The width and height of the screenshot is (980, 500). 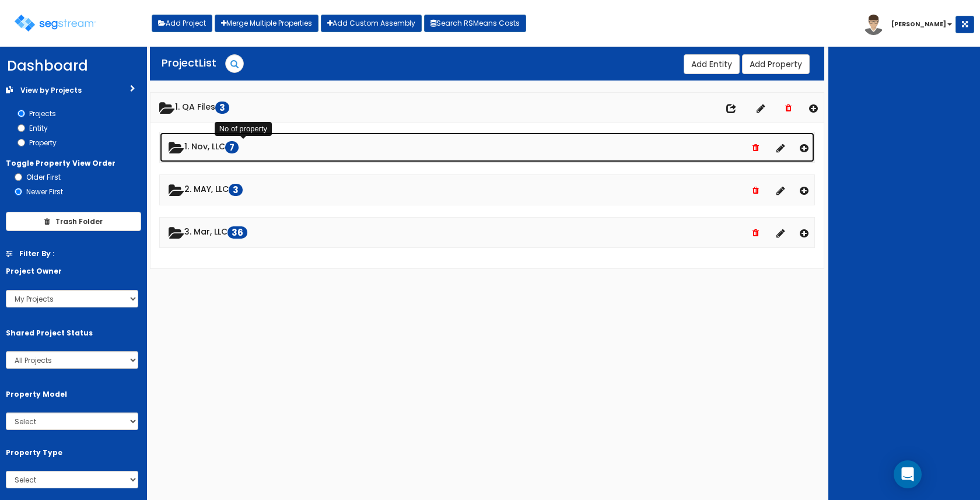 I want to click on input: Entity, so click(x=21, y=128).